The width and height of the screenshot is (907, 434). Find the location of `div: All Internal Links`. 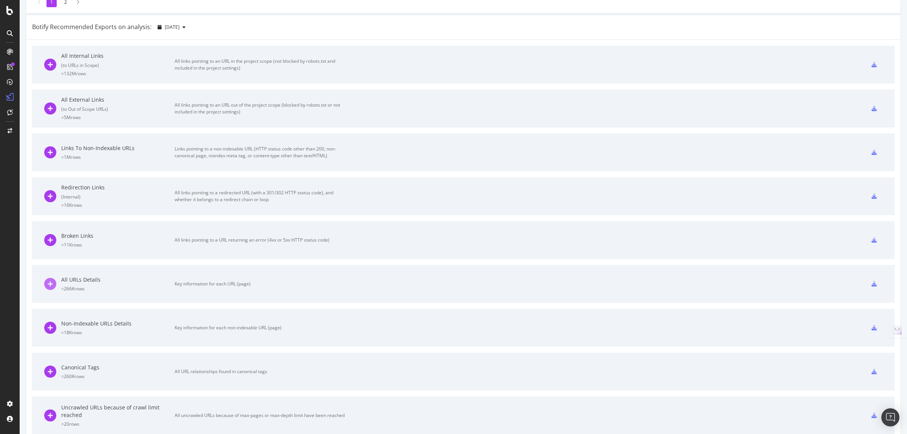

div: All Internal Links is located at coordinates (118, 56).